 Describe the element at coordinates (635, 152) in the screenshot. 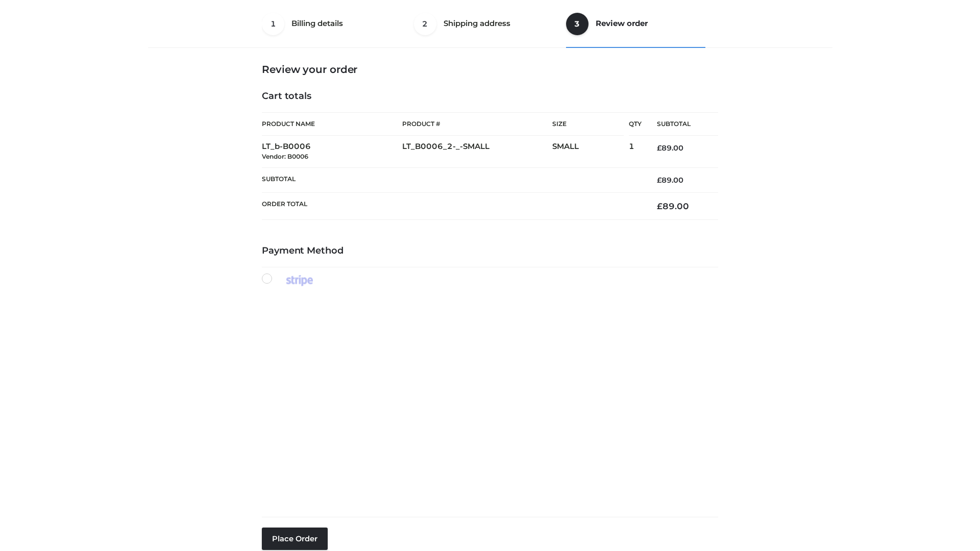

I see `td: 1` at that location.